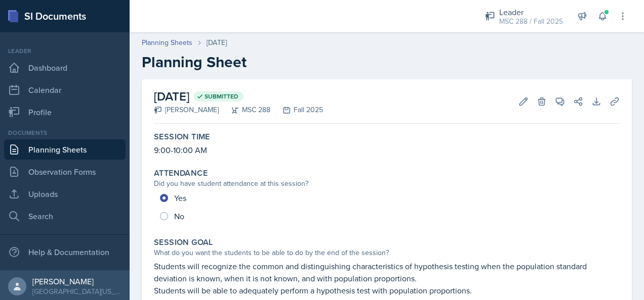  Describe the element at coordinates (387, 253) in the screenshot. I see `div: What do you want the students to be able to do by the end of the session?` at that location.